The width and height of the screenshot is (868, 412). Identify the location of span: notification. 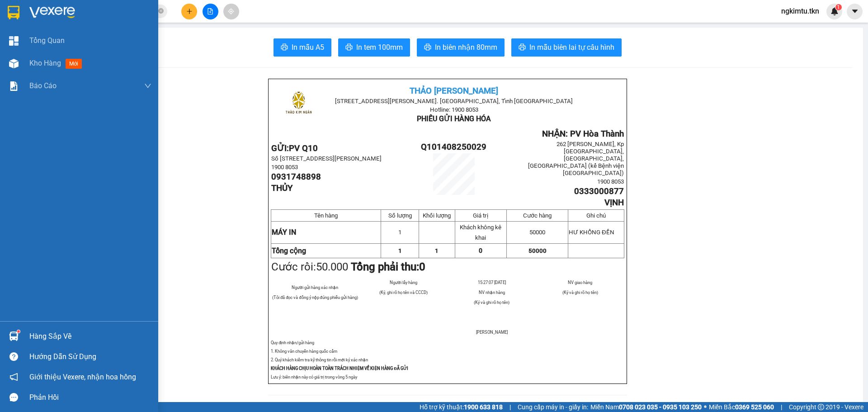
(14, 377).